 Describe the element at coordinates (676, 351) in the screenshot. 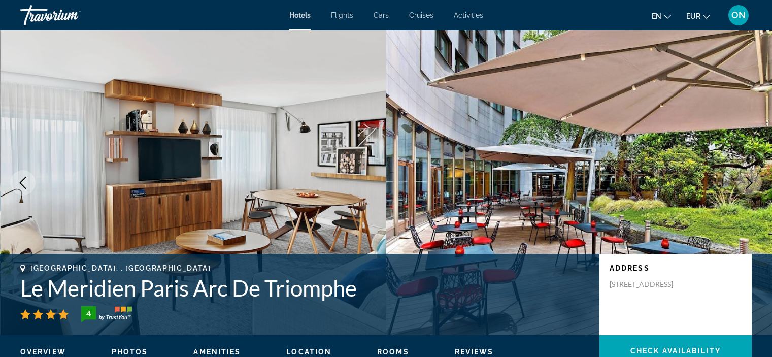

I see `span: Check Availability` at that location.